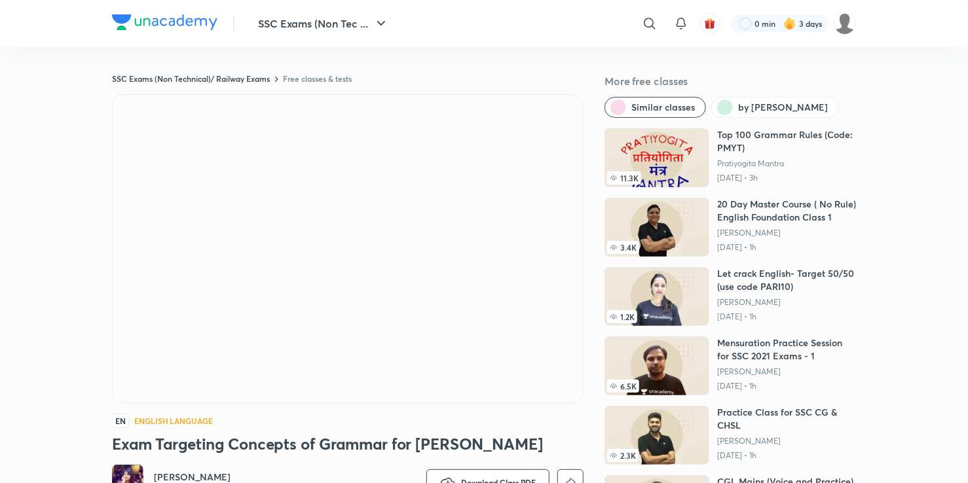 The width and height of the screenshot is (968, 483). Describe the element at coordinates (786, 350) in the screenshot. I see `h6: Mensuration Practice Session for SSC 2021 Exams - 1` at that location.